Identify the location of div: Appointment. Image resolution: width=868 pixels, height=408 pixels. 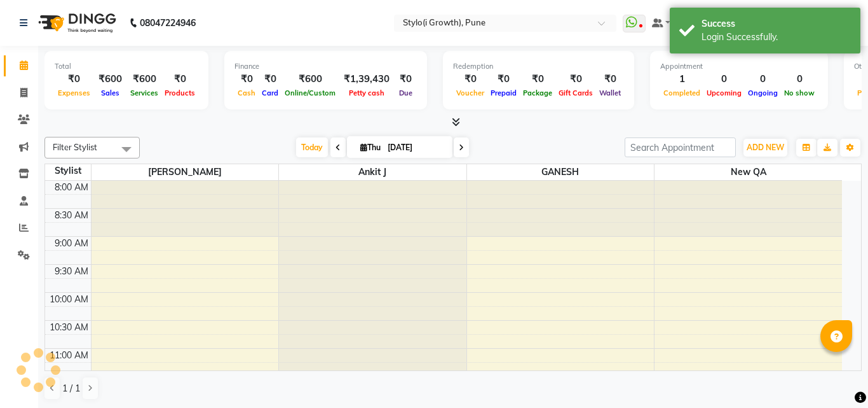
(739, 66).